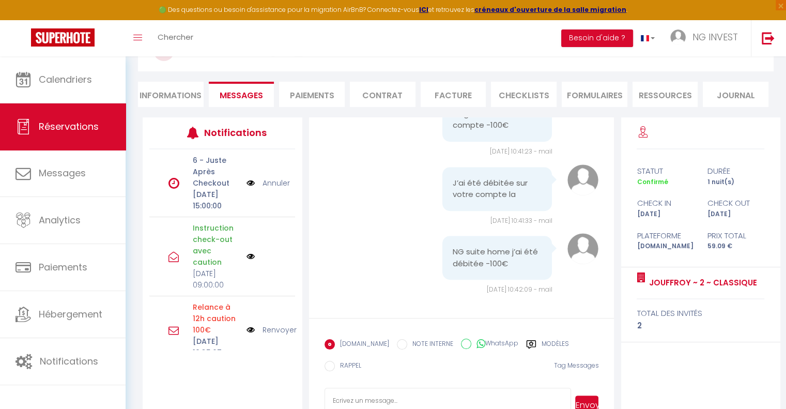 The image size is (786, 409). Describe the element at coordinates (597, 38) in the screenshot. I see `button: Besoin d'aide ?` at that location.